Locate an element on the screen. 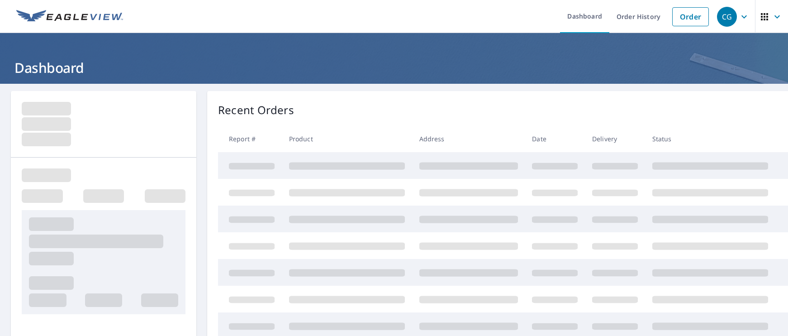 Image resolution: width=788 pixels, height=336 pixels. a: Order is located at coordinates (690, 17).